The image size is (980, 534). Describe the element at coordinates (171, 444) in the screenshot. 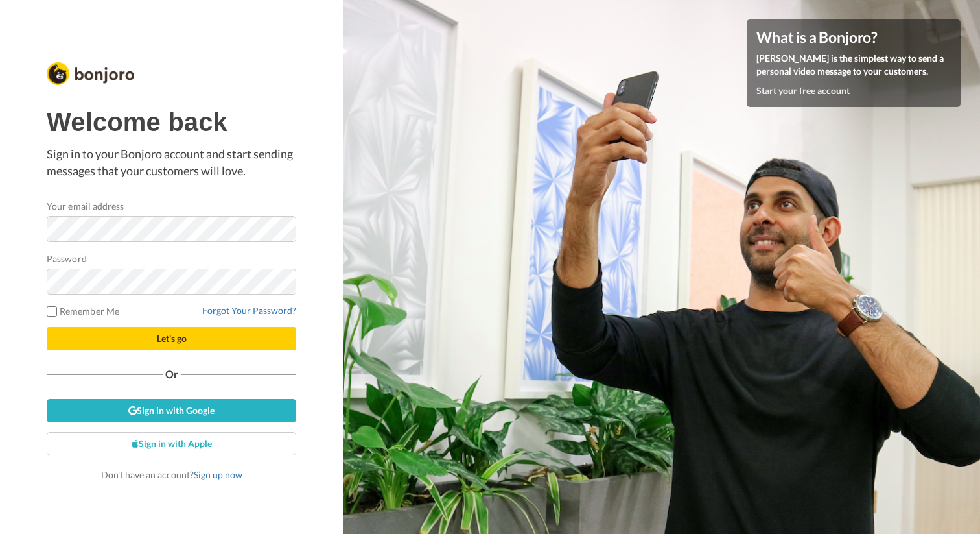

I see `a: Sign in with Apple` at that location.